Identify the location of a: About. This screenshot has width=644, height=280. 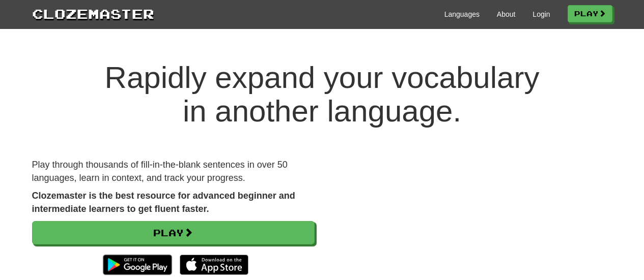
(506, 14).